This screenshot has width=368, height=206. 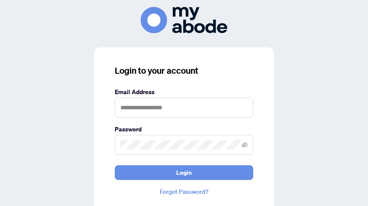 I want to click on img: ma-logo, so click(x=184, y=20).